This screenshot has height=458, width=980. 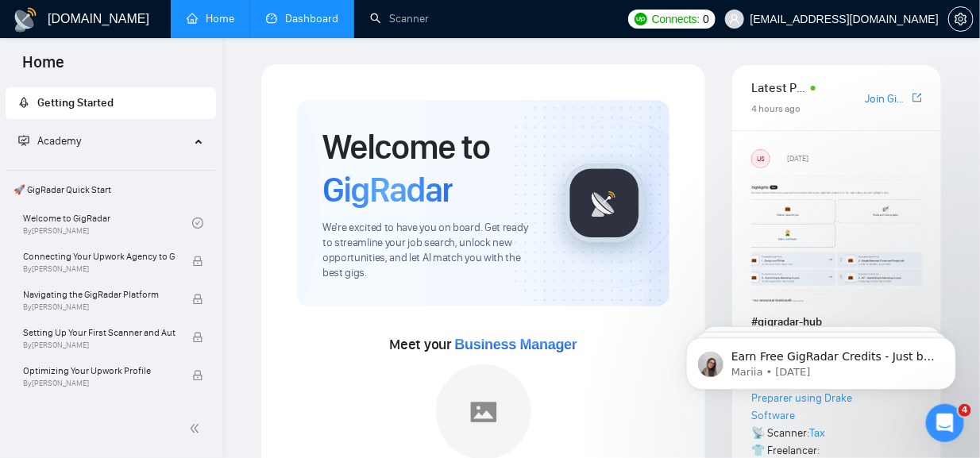 I want to click on span: Latest Posts from the GigRadar Community, so click(x=778, y=87).